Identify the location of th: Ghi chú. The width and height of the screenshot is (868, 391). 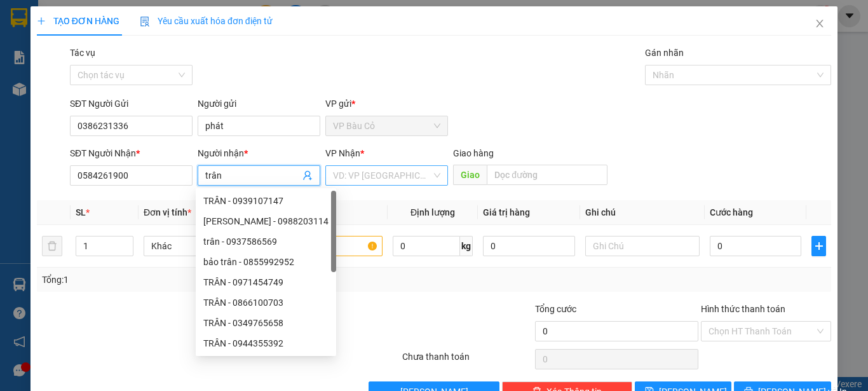
(642, 213).